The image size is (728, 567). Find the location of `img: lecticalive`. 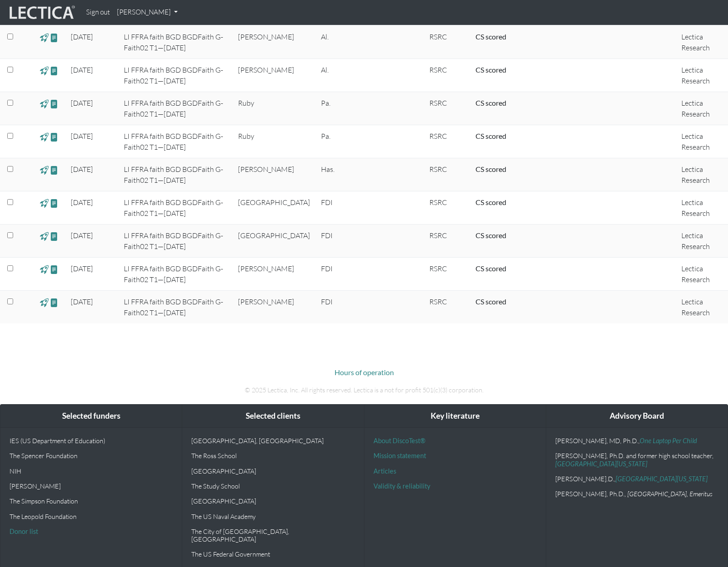

img: lecticalive is located at coordinates (41, 13).